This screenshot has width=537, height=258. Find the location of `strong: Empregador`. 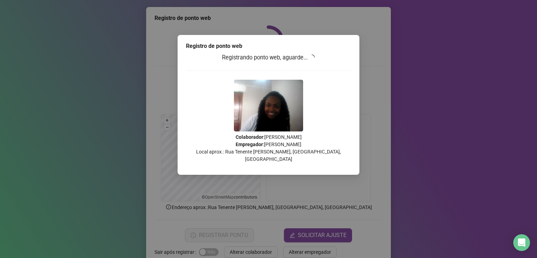

strong: Empregador is located at coordinates (249, 144).